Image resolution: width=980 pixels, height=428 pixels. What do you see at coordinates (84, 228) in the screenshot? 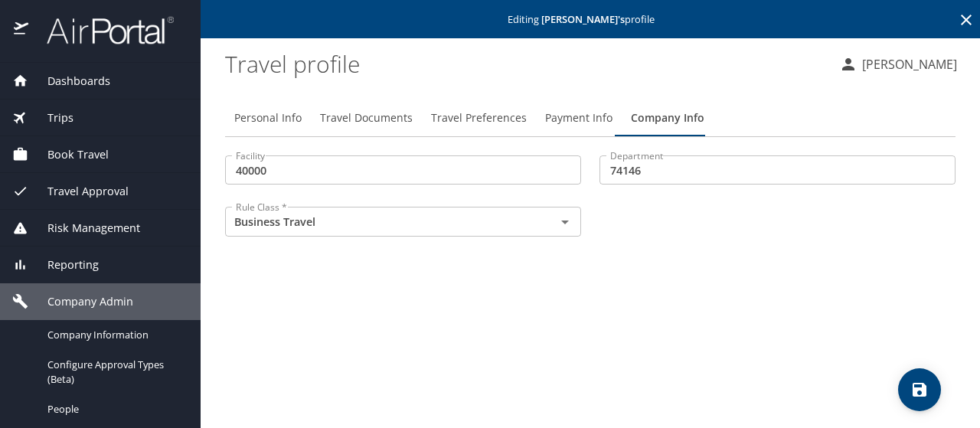
I see `span: Risk Management` at bounding box center [84, 228].